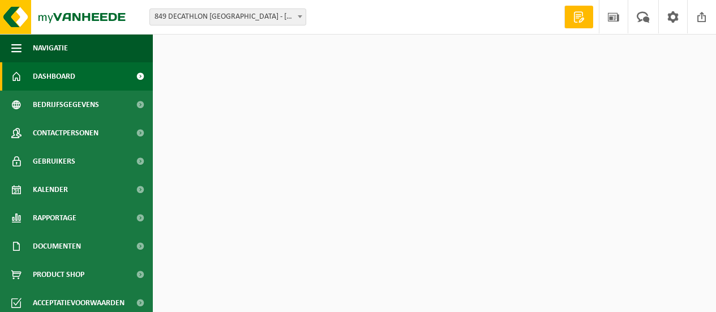 The image size is (716, 312). Describe the element at coordinates (57, 246) in the screenshot. I see `span: Documenten` at that location.